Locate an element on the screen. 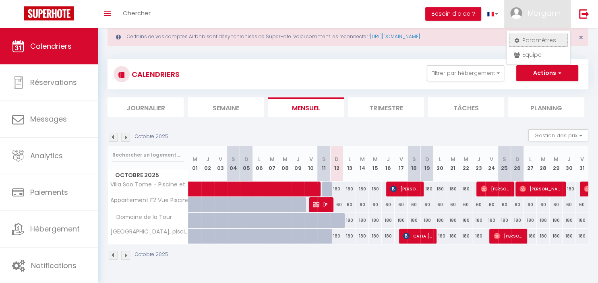  p: Octobre 2025 is located at coordinates (151, 137).